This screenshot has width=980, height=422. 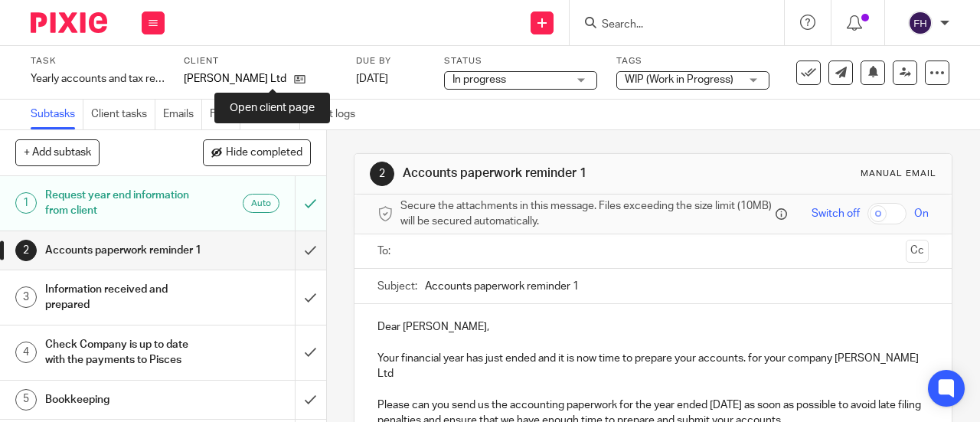 What do you see at coordinates (123, 114) in the screenshot?
I see `a: Client tasks` at bounding box center [123, 114].